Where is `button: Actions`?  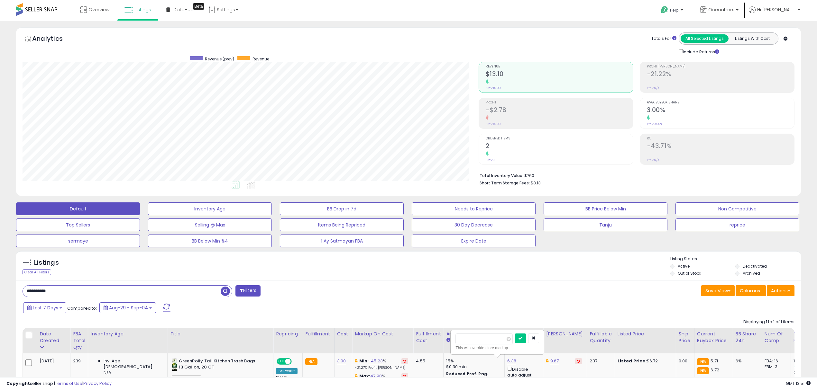
button: Actions is located at coordinates (780, 291).